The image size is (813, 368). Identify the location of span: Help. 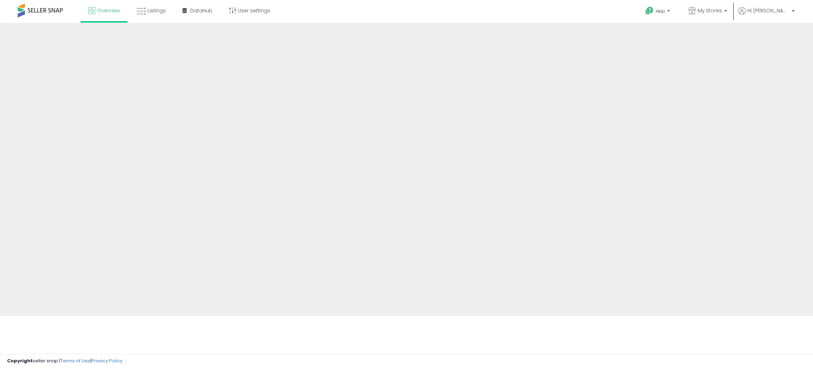
(660, 11).